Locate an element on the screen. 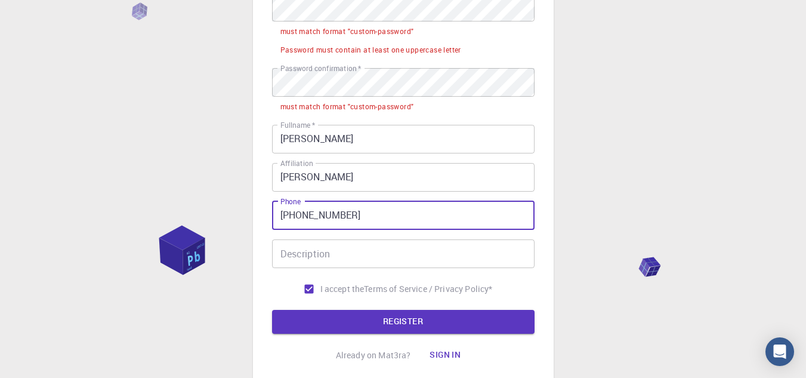 The image size is (806, 378). span: I accept the is located at coordinates (343, 289).